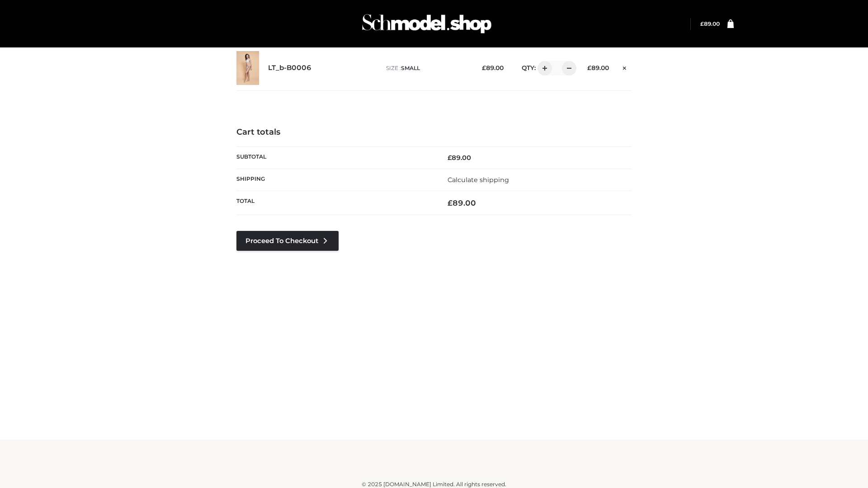  I want to click on a: Proceed to Checkout, so click(288, 241).